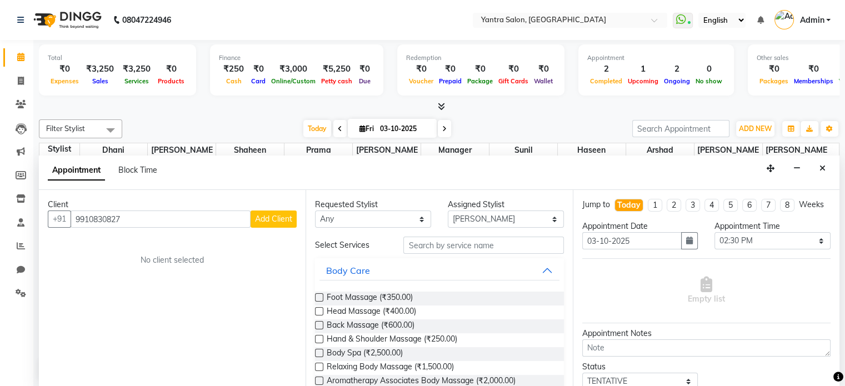 The image size is (845, 386). What do you see at coordinates (318, 150) in the screenshot?
I see `span: Prama` at bounding box center [318, 150].